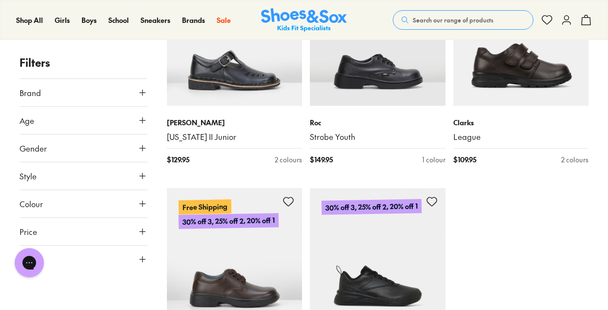 The height and width of the screenshot is (310, 608). I want to click on a: Shoes & Sox, so click(304, 20).